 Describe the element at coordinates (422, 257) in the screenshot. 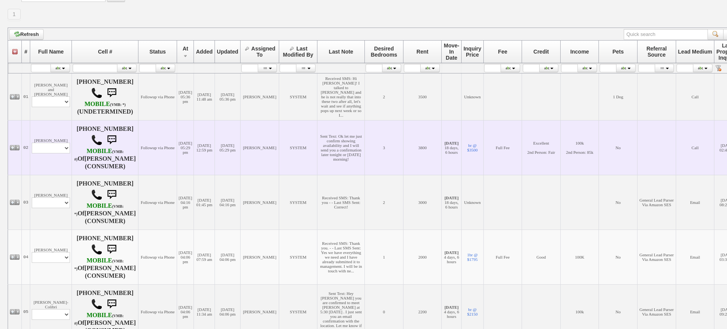

I see `td: 2000` at that location.